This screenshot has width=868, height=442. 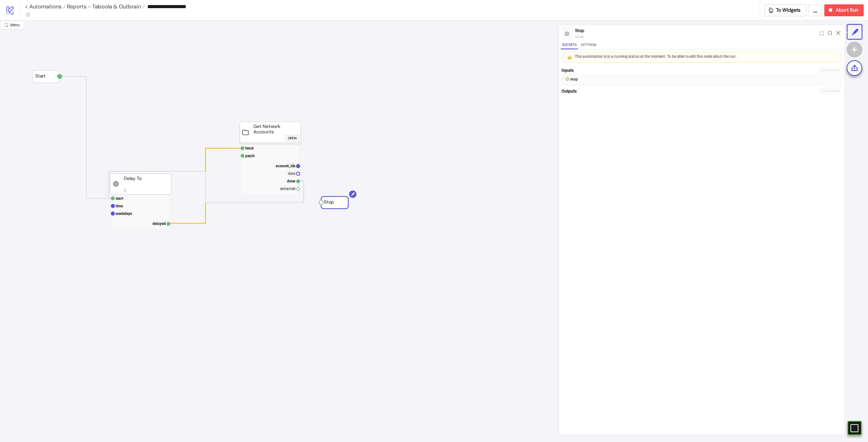 What do you see at coordinates (703, 57) in the screenshot?
I see `div: This automation is in a running status at the moment. To be able to edit this node abort the run.` at bounding box center [703, 57].